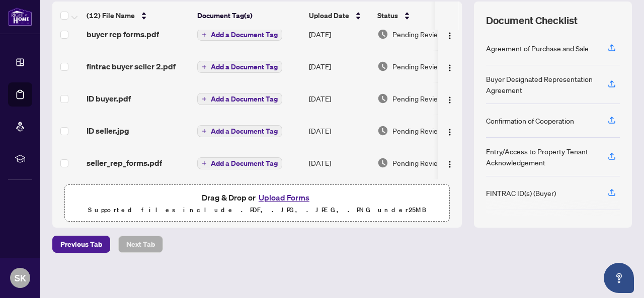 This screenshot has height=298, width=644. I want to click on button: Open asap, so click(619, 278).